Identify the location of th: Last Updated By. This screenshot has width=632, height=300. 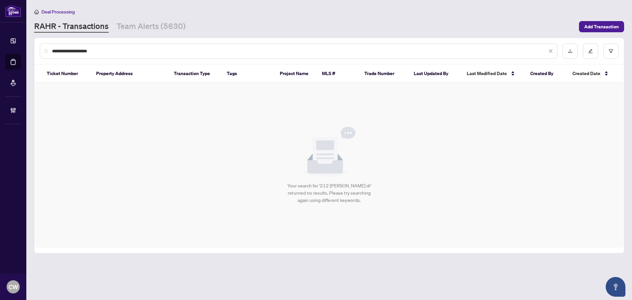
(435, 74).